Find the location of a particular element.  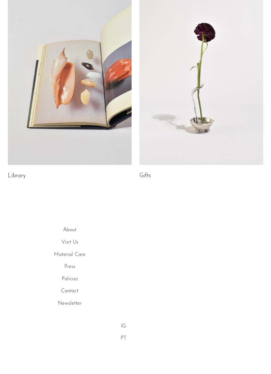

a: Gifts is located at coordinates (145, 176).